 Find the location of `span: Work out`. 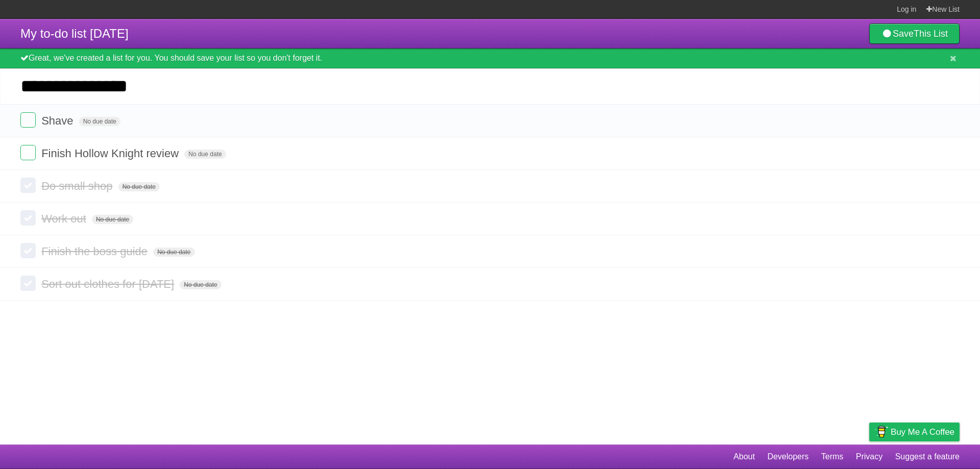

span: Work out is located at coordinates (65, 218).